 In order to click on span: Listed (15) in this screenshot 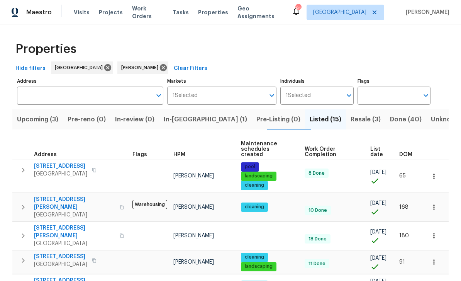, I will do `click(326, 119)`.